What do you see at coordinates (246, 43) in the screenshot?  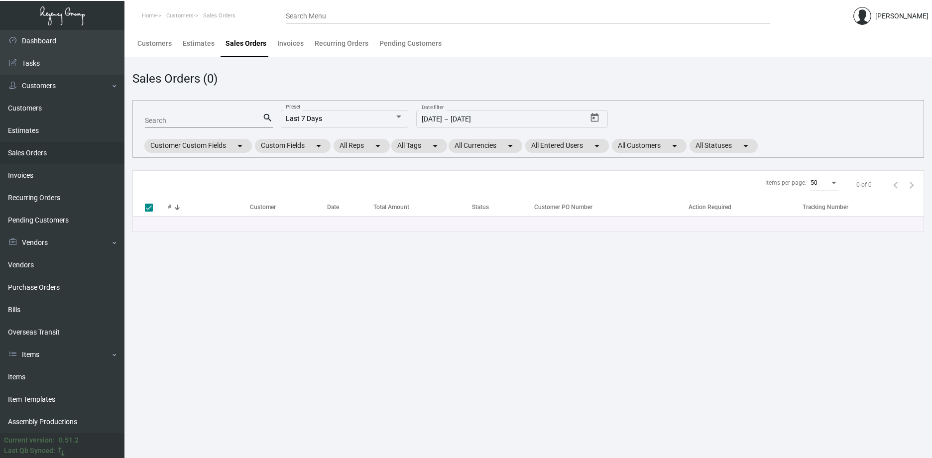 I see `div: Sales Orders` at bounding box center [246, 43].